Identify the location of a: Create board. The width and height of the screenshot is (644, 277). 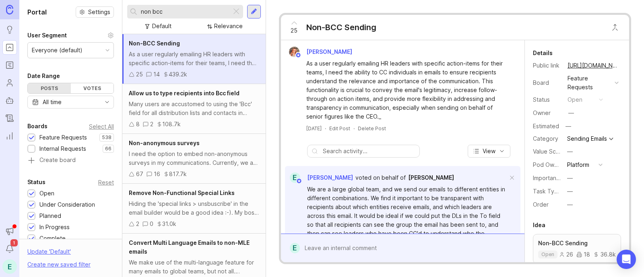
(70, 161).